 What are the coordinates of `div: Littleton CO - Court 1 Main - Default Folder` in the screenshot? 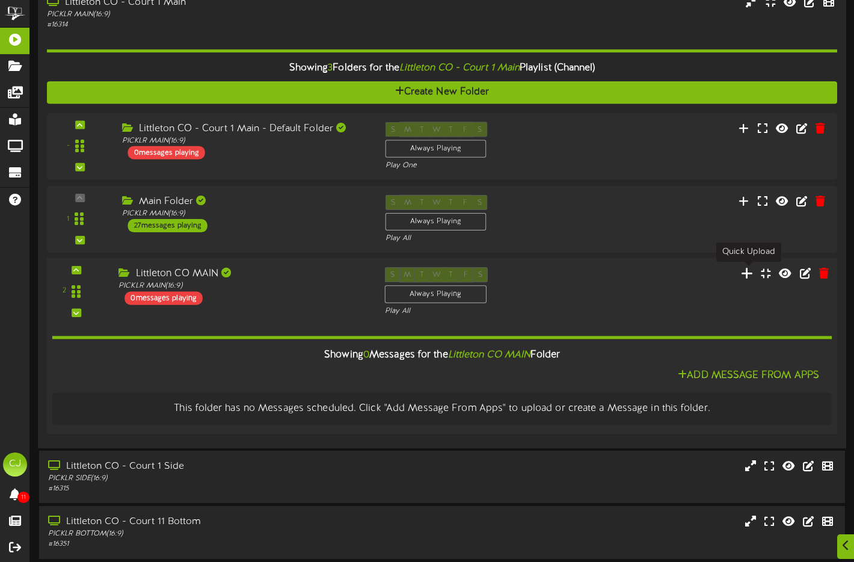 It's located at (245, 128).